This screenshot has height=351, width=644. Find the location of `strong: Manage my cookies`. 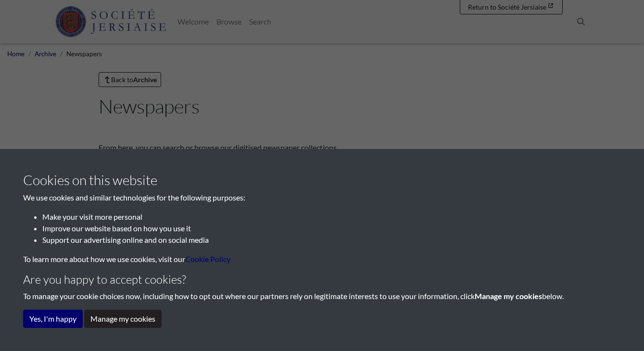

strong: Manage my cookies is located at coordinates (508, 296).